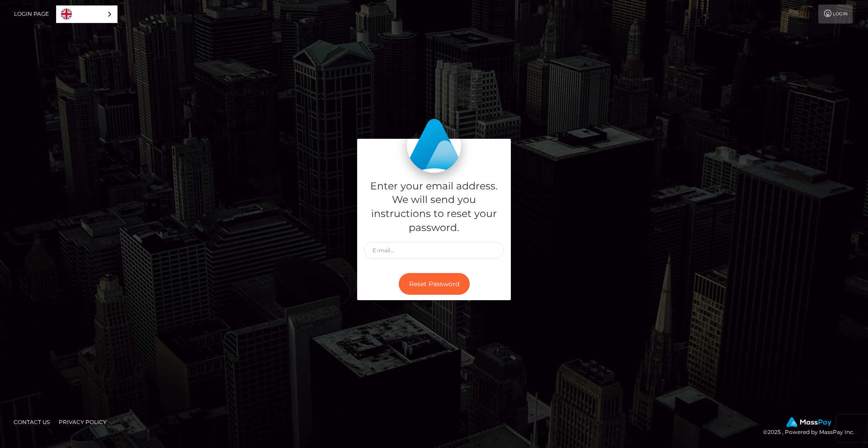  I want to click on a: Privacy Policy, so click(82, 422).